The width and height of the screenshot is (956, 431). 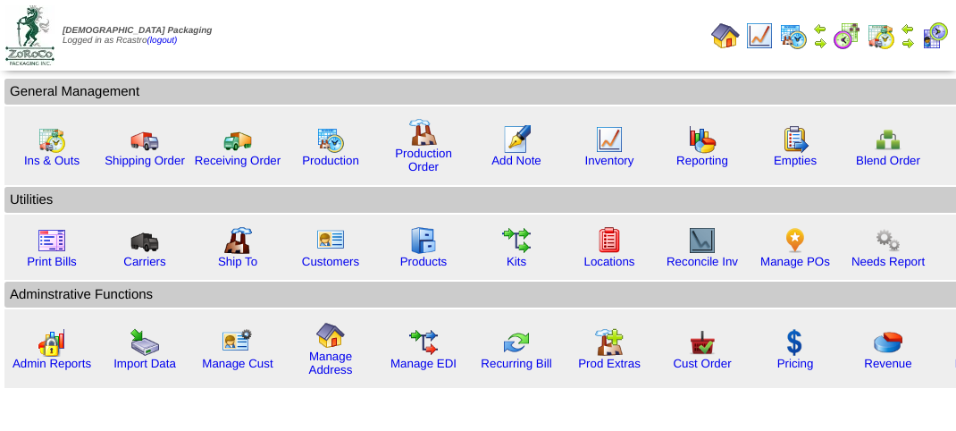 What do you see at coordinates (609, 160) in the screenshot?
I see `a: Inventory` at bounding box center [609, 160].